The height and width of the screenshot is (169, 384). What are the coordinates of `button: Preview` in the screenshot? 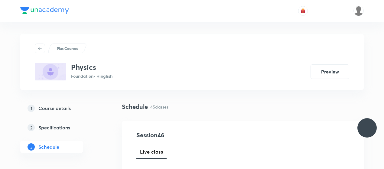 It's located at (330, 72).